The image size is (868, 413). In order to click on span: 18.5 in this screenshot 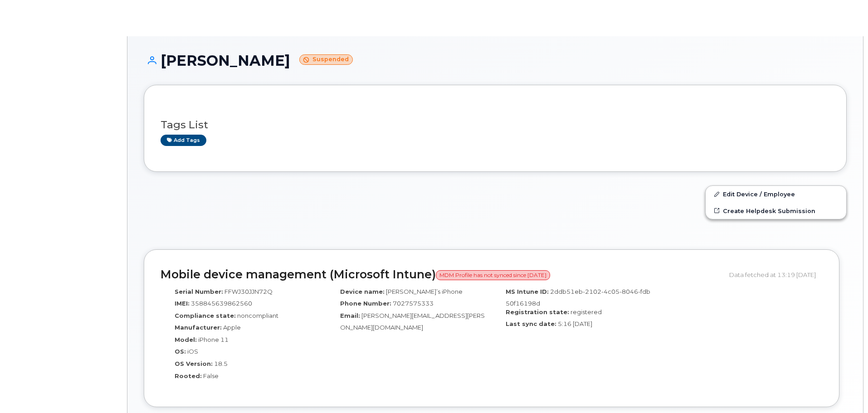, I will do `click(221, 364)`.